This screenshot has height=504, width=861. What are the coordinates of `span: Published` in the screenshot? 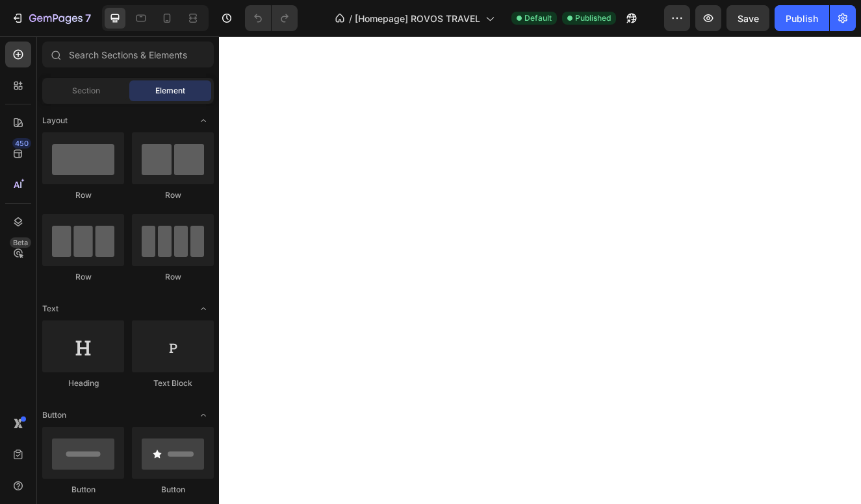 It's located at (592, 18).